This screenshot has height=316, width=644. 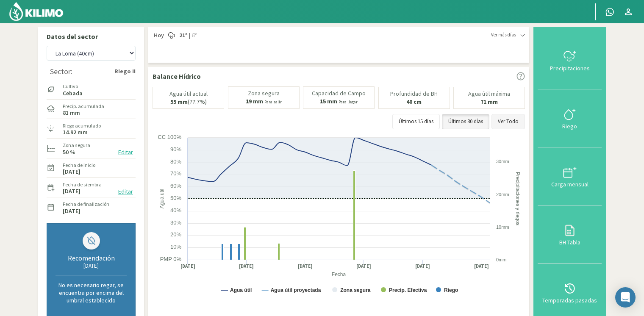 I want to click on p: Zona segura, so click(x=263, y=93).